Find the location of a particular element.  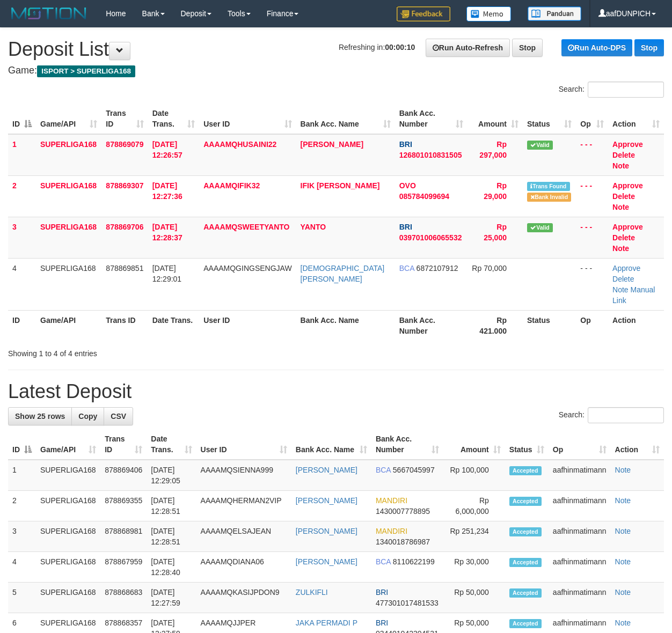

span: Copy 8110622199 to clipboard is located at coordinates (414, 562).